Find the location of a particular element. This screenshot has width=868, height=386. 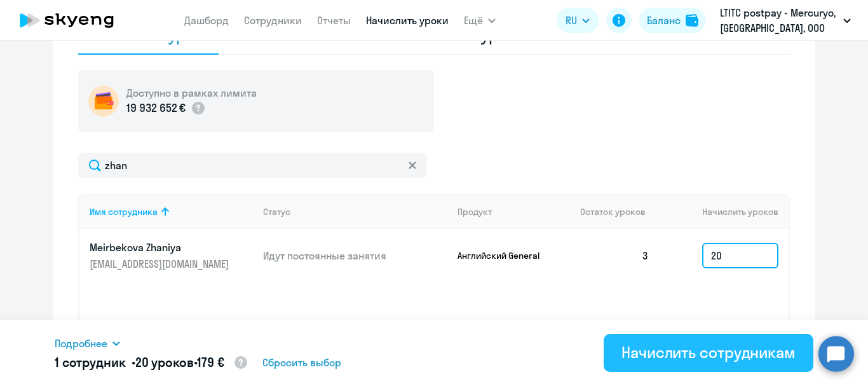

div: Остаток уроков is located at coordinates (619, 212).